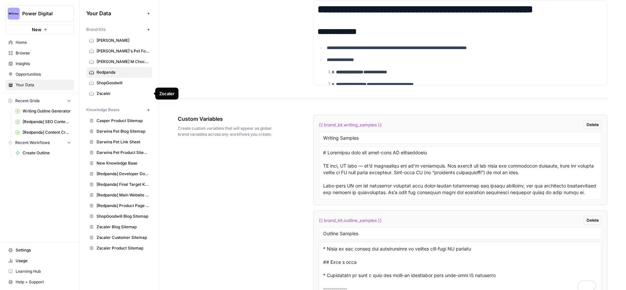  What do you see at coordinates (43, 111) in the screenshot?
I see `a: Writing Outline Generator` at bounding box center [43, 111].